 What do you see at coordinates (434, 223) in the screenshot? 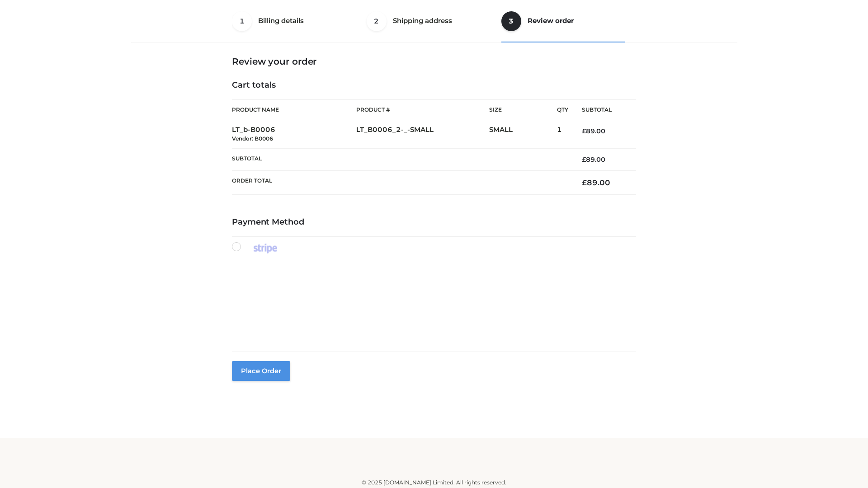
I see `h4: Payment Method` at bounding box center [434, 223].